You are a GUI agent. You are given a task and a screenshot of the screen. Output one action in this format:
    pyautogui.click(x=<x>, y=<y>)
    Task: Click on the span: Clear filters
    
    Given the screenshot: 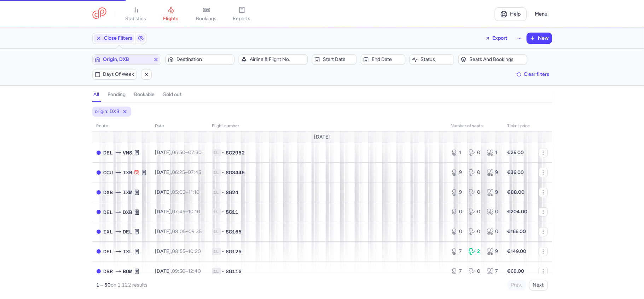 What is the action you would take?
    pyautogui.click(x=537, y=74)
    